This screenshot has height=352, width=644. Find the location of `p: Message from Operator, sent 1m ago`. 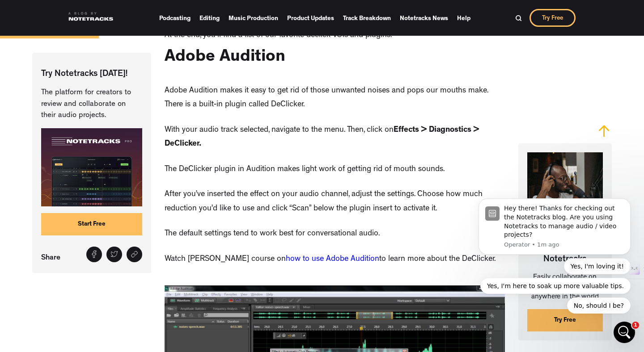

p: Message from Operator, sent 1m ago is located at coordinates (99, 60).